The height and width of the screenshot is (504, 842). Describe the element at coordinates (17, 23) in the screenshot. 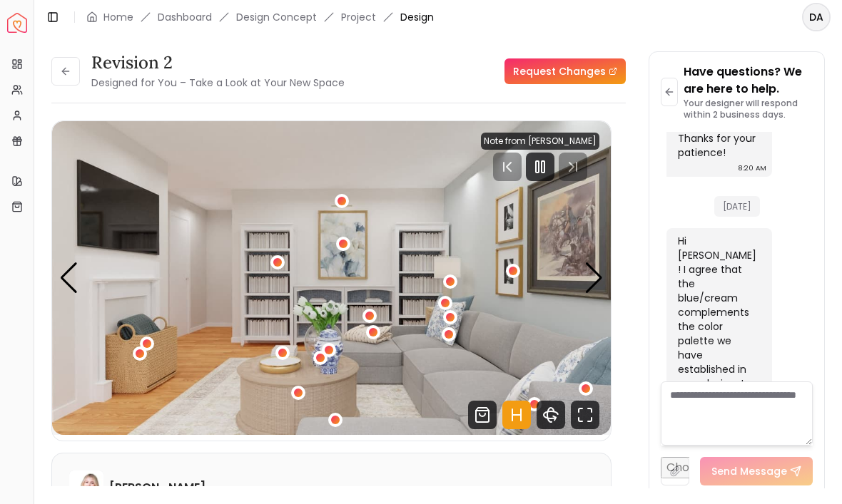

I see `a: Spacejoy` at that location.